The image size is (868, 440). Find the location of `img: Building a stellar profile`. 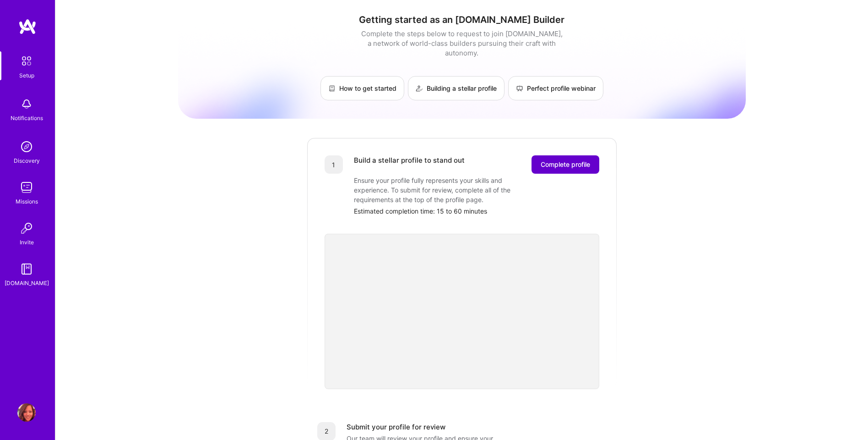

img: Building a stellar profile is located at coordinates (419, 89).